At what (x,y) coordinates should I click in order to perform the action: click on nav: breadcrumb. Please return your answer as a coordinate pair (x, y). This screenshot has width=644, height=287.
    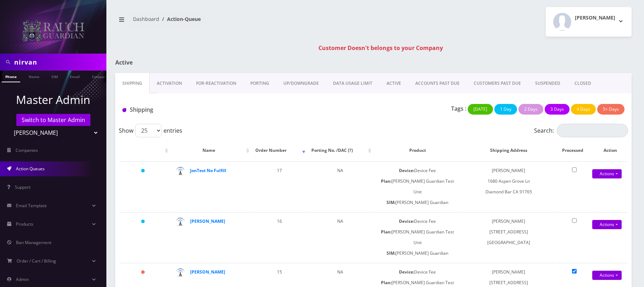
    Looking at the image, I should click on (242, 22).